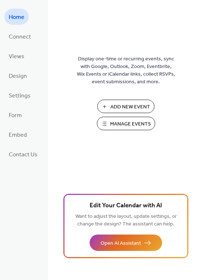 The width and height of the screenshot is (204, 280). Describe the element at coordinates (23, 154) in the screenshot. I see `a: Contact Us` at that location.